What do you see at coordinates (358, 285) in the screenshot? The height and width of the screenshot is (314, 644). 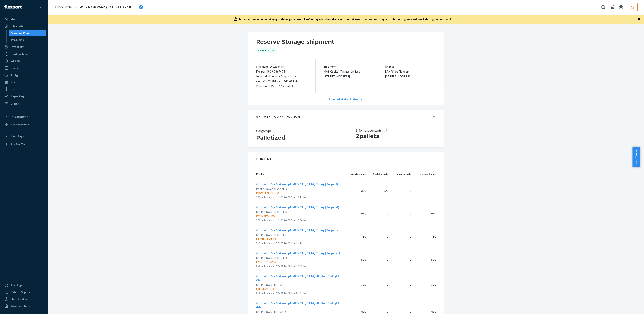 I see `td: 300` at bounding box center [358, 285].